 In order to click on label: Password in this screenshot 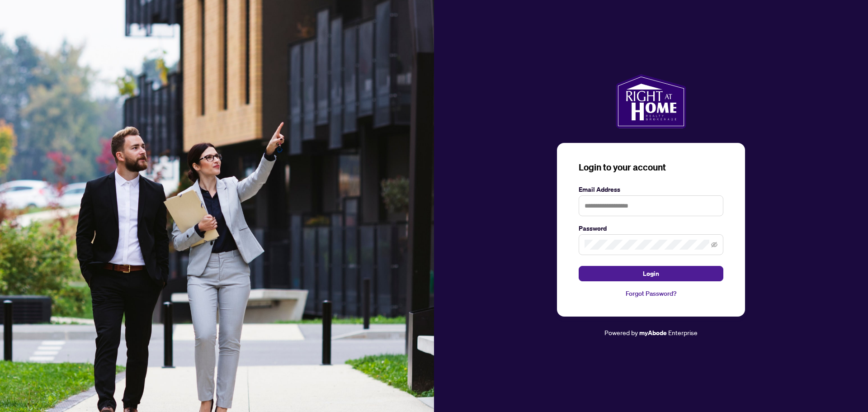, I will do `click(651, 228)`.